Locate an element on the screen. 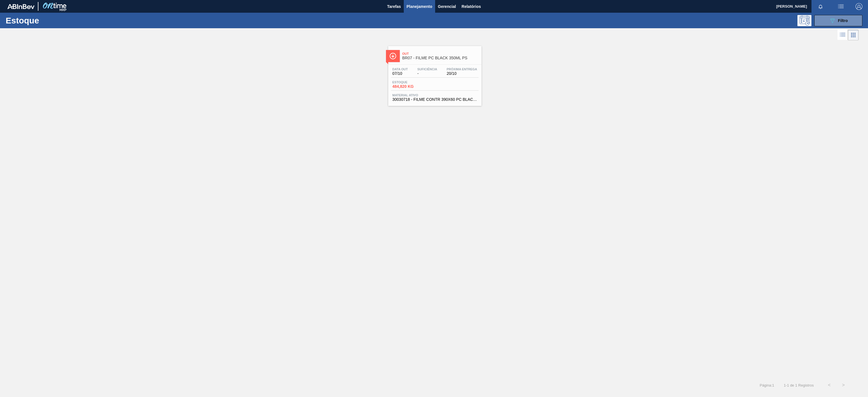  div: Pogramando: nenhum usuário selecionado is located at coordinates (804, 21).